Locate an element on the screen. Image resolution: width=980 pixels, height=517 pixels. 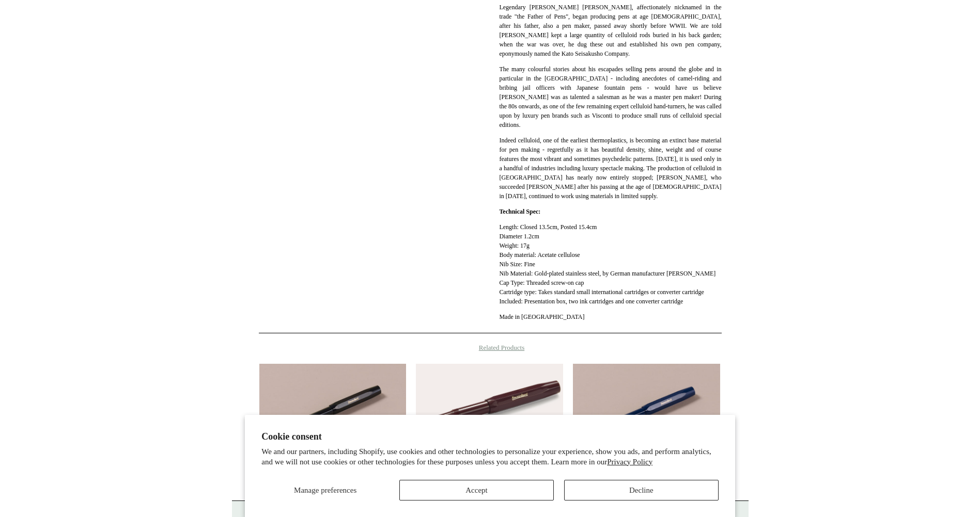
button: Decline is located at coordinates (640, 490).